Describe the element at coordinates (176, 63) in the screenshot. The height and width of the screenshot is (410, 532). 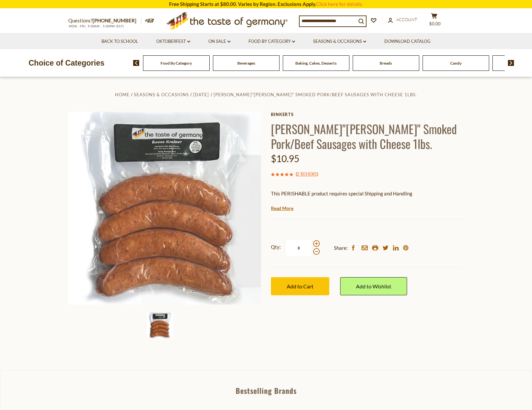
I see `span: Food By Category` at that location.